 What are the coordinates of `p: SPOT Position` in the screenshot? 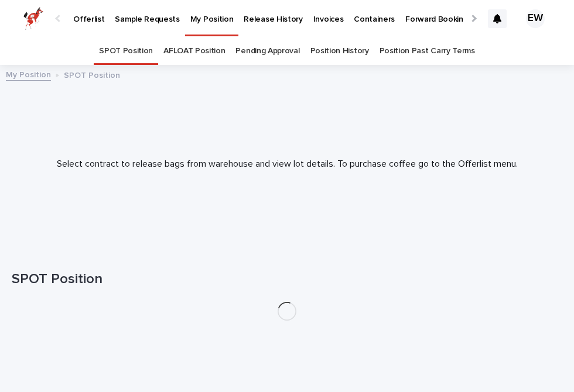 It's located at (92, 74).